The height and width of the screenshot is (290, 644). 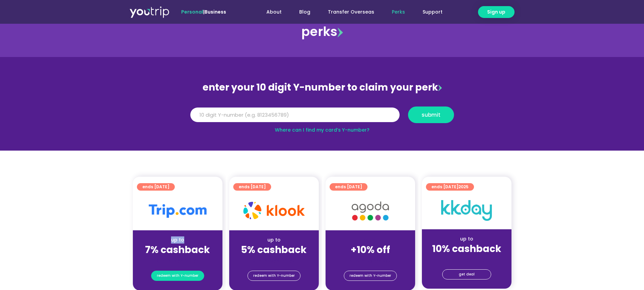 I want to click on div: enter your 10 digit Y-number to claim your perk, so click(x=322, y=88).